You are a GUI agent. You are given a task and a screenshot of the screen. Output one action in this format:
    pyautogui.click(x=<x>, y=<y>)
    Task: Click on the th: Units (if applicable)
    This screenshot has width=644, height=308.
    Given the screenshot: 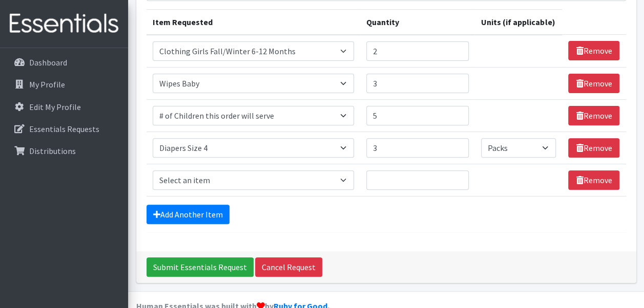 What is the action you would take?
    pyautogui.click(x=519, y=22)
    